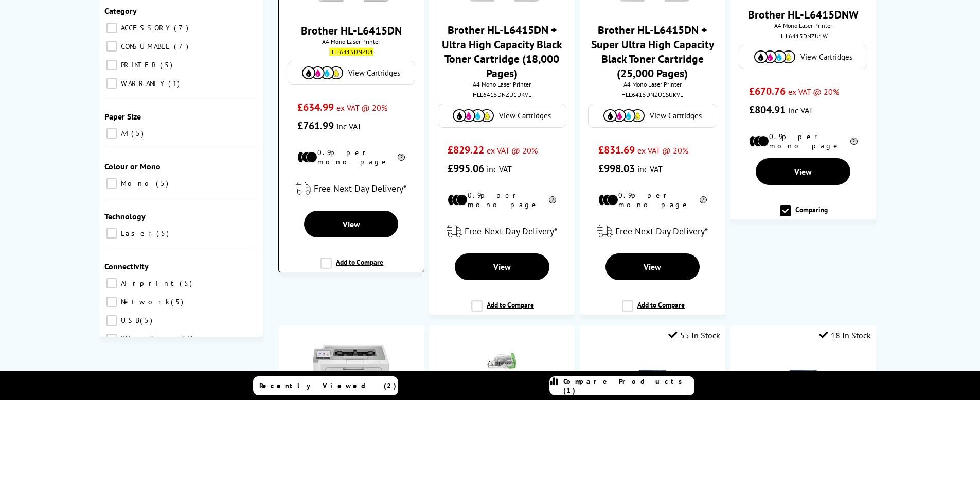 The height and width of the screenshot is (494, 980). I want to click on div: HLL6415DNZU1W, so click(803, 36).